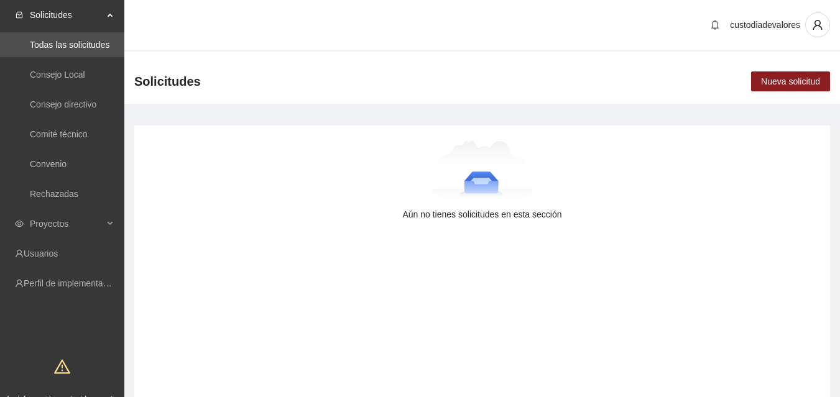  I want to click on a: Consejo Local, so click(57, 75).